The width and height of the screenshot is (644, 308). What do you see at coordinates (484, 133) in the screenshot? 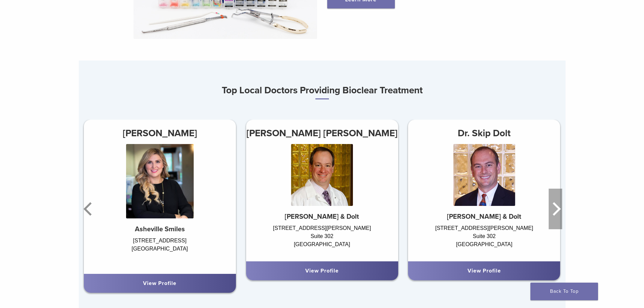
I see `h3: Dr. Skip Dolt` at bounding box center [484, 133].